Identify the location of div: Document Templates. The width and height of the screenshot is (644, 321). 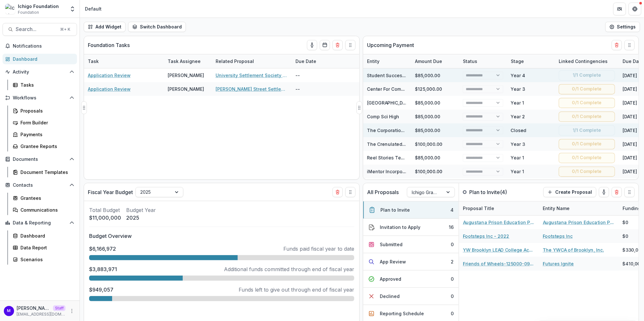
(46, 172).